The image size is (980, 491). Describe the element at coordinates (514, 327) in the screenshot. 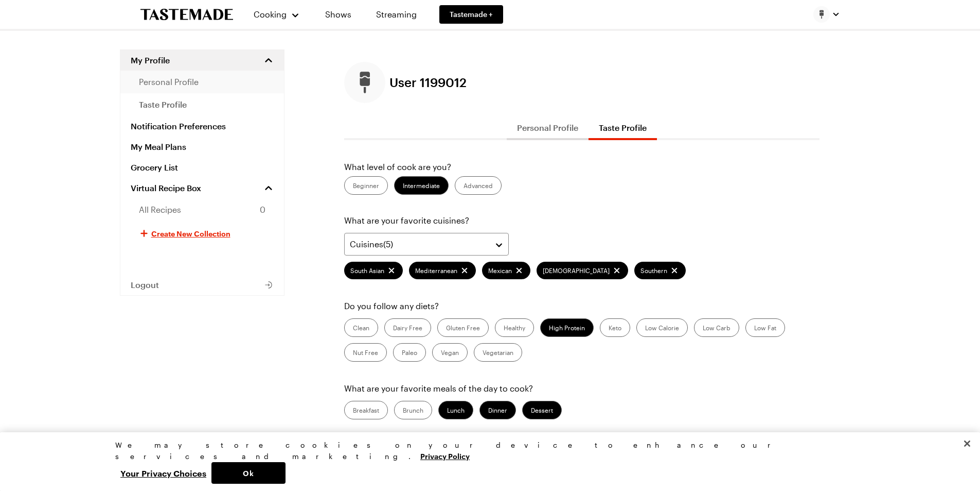

I see `label: Healthy` at that location.